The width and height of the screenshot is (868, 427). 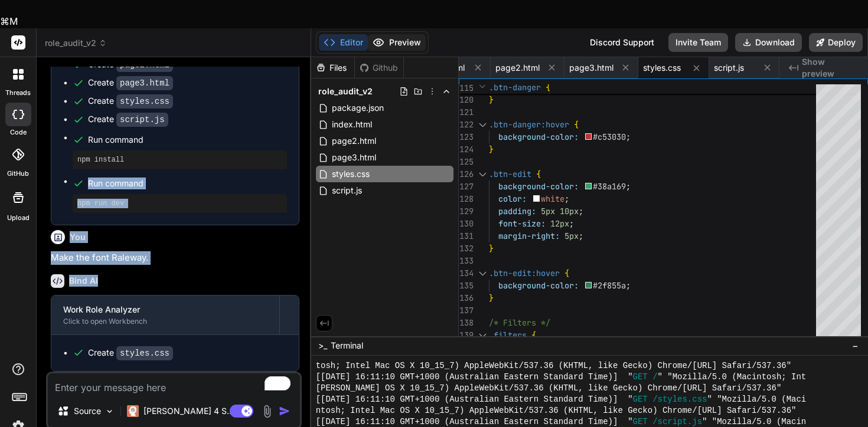 I want to click on span: 115, so click(x=466, y=88).